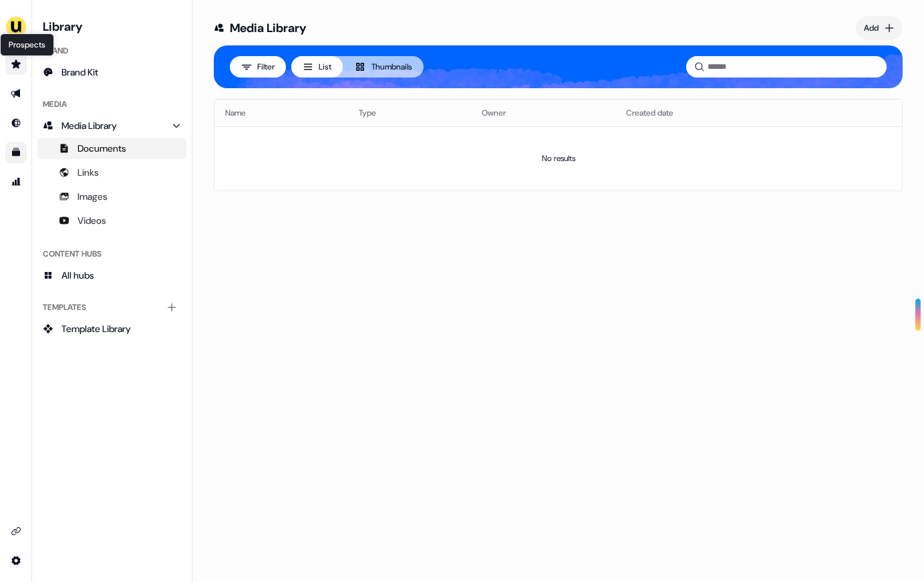 This screenshot has height=582, width=924. I want to click on div: Content Hubs, so click(111, 254).